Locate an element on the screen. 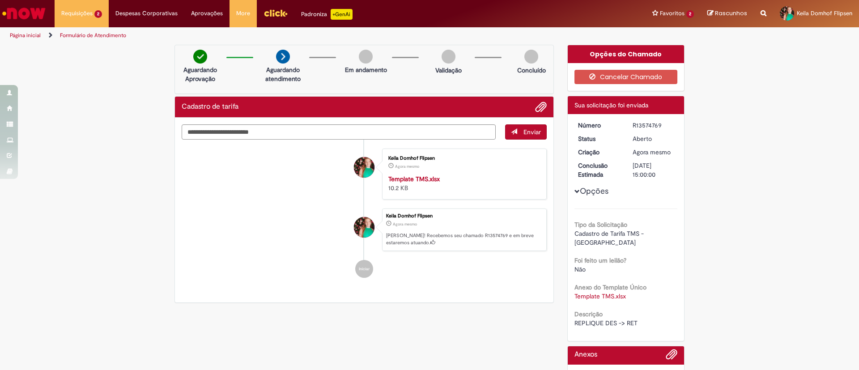  div: R13574769 is located at coordinates (654, 125).